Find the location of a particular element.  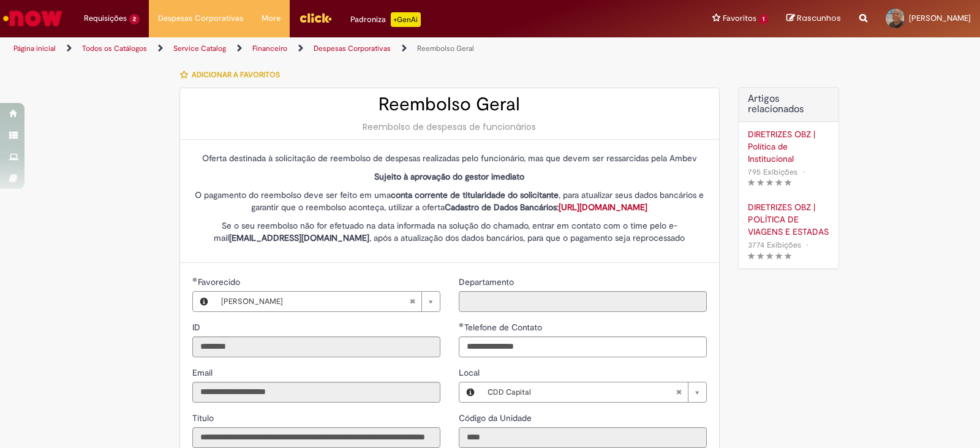

span: Rascunhos is located at coordinates (819, 18).